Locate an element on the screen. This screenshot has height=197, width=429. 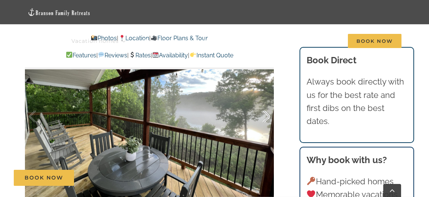
span: Vacation homes is located at coordinates (95, 41).